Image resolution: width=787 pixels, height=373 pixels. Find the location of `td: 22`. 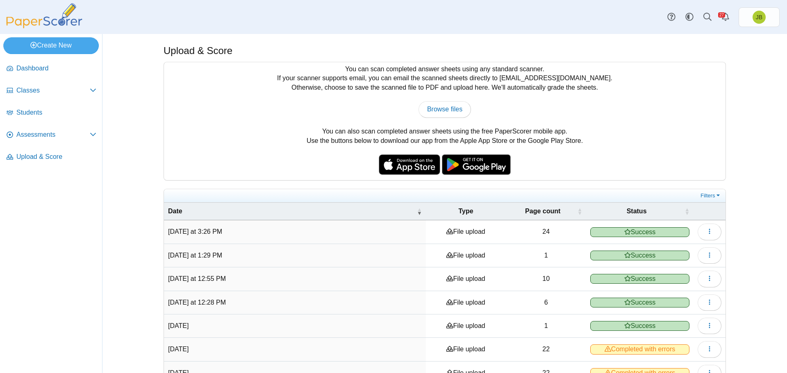

td: 22 is located at coordinates (546, 350).